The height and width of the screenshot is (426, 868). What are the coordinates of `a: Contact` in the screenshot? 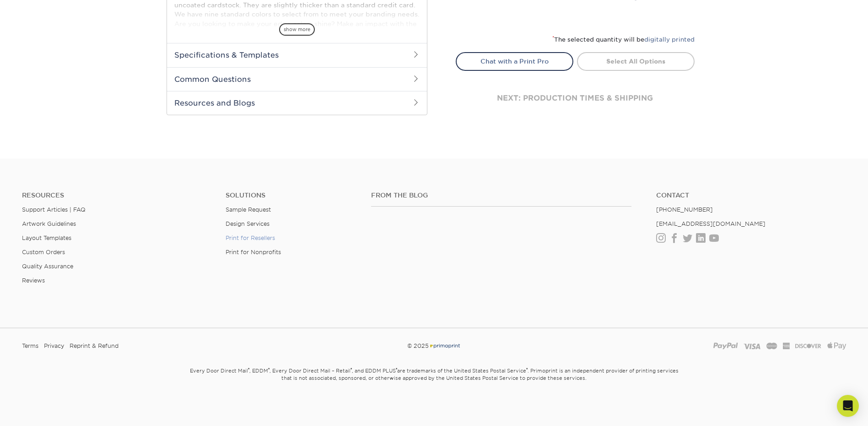 It's located at (751, 195).